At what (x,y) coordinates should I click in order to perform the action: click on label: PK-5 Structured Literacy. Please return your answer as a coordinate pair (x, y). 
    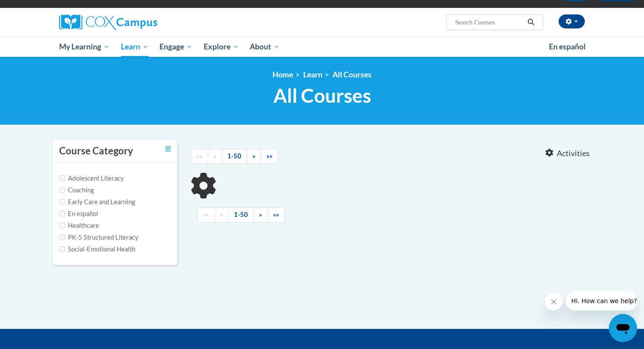
    Looking at the image, I should click on (98, 238).